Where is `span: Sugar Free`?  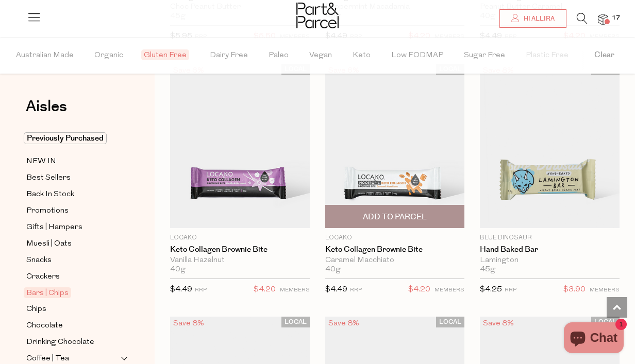 span: Sugar Free is located at coordinates (484, 56).